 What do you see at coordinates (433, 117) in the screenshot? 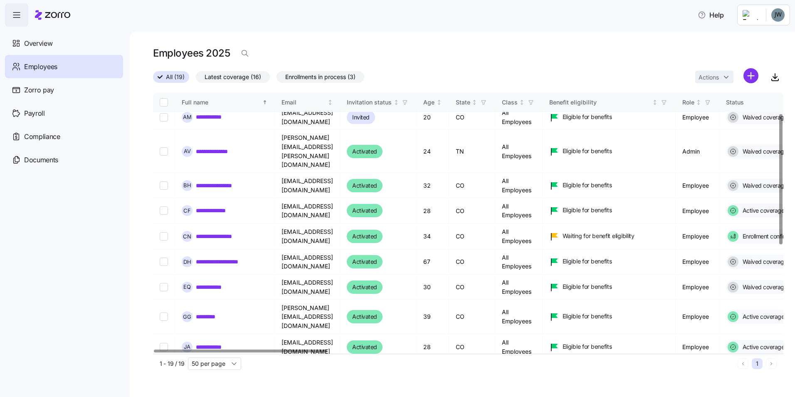
I see `td: 20` at bounding box center [433, 117].